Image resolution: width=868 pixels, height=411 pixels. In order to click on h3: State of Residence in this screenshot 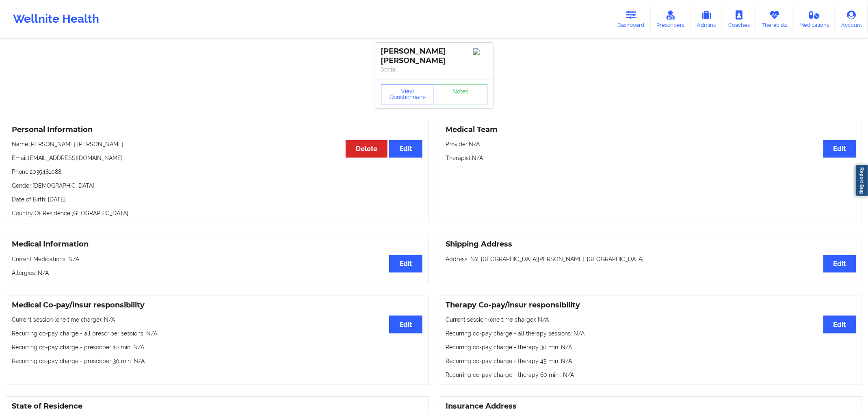, I will do `click(217, 406)`.